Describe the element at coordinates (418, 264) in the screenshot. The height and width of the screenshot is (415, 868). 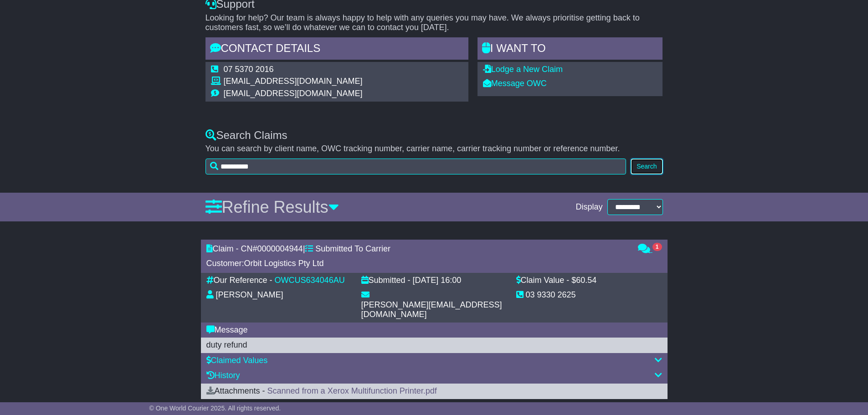
I see `div: Customer:` at that location.